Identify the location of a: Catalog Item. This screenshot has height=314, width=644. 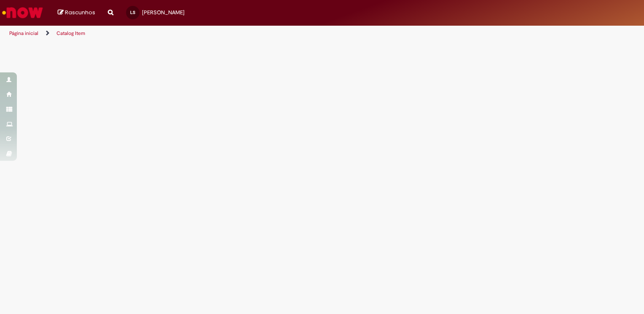
(71, 33).